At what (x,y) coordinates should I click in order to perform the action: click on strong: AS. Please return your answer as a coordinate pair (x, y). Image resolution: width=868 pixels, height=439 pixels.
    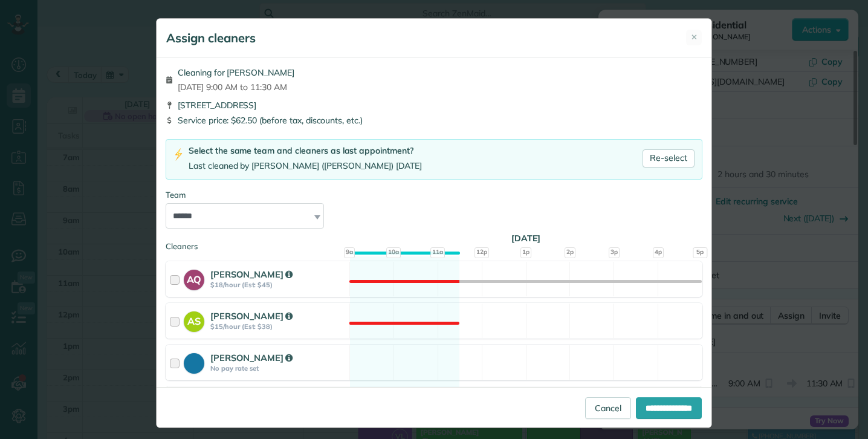
    Looking at the image, I should click on (194, 320).